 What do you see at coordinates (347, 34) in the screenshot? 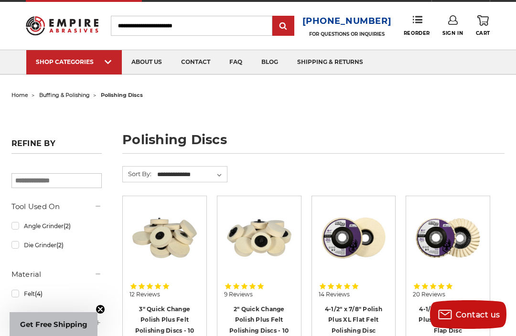
I see `p: FOR QUESTIONS OR INQUIRIES` at bounding box center [347, 34].